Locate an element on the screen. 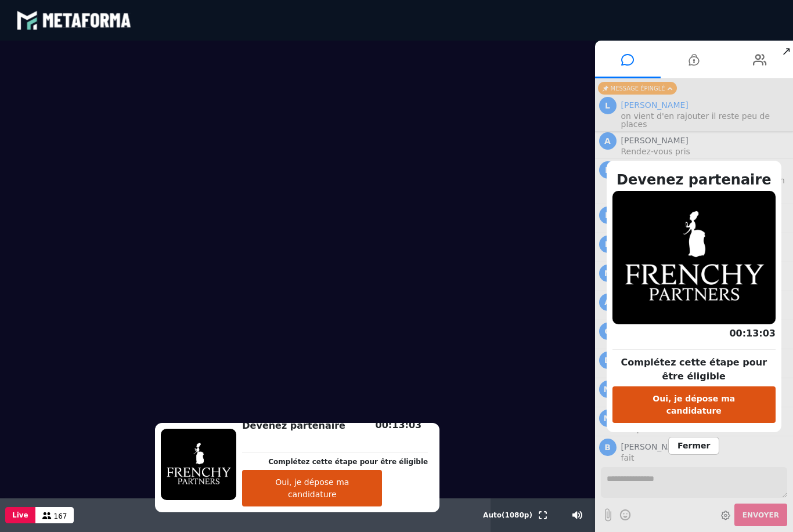 The image size is (793, 532). span: Auto ( 1080 p) is located at coordinates (507, 515).